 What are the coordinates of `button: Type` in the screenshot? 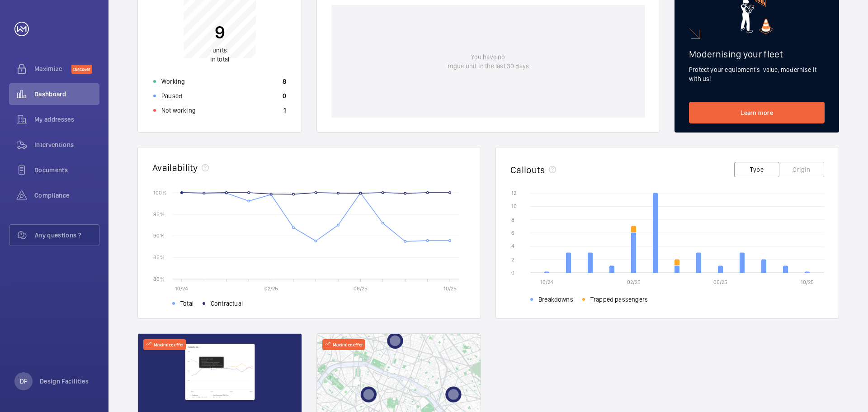 It's located at (757, 170).